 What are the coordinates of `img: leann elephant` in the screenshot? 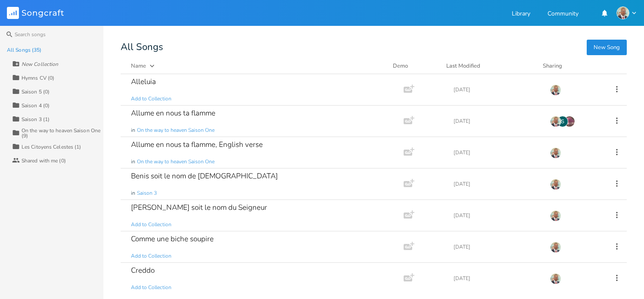 It's located at (570, 121).